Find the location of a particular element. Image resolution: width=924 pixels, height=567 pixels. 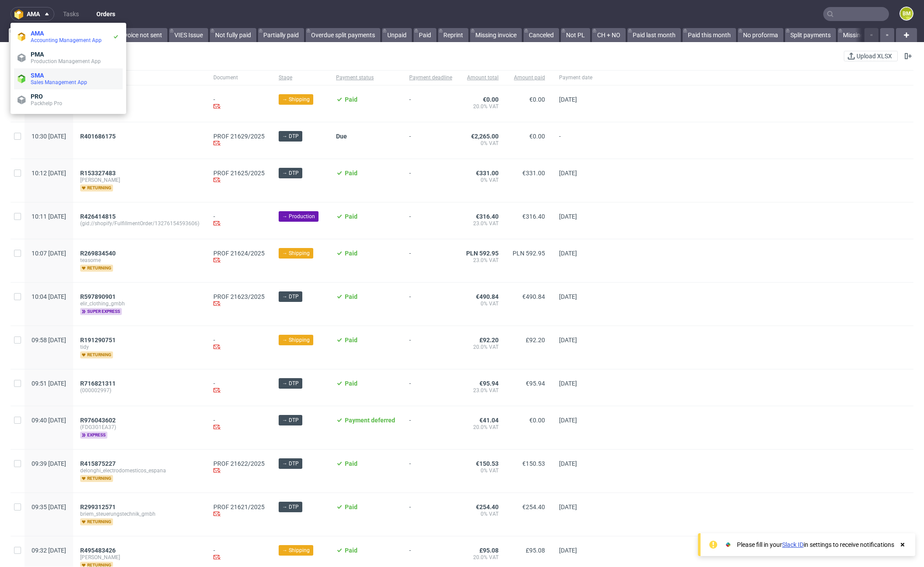

a: PROF 21629/2025 is located at coordinates (239, 136).